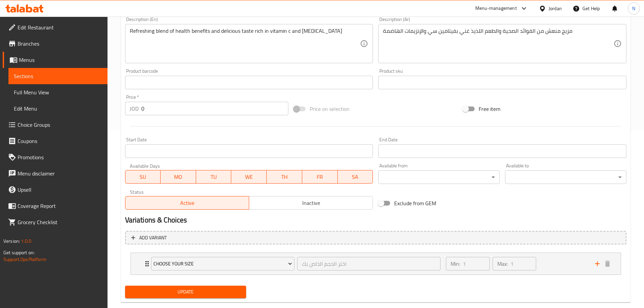 This screenshot has height=308, width=644. What do you see at coordinates (19, 253) in the screenshot?
I see `span: Get support on:` at bounding box center [19, 253].